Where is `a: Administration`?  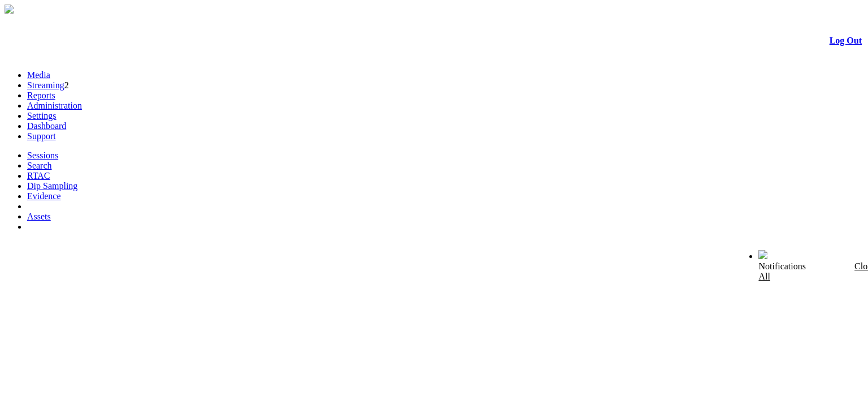
a: Administration is located at coordinates (54, 105).